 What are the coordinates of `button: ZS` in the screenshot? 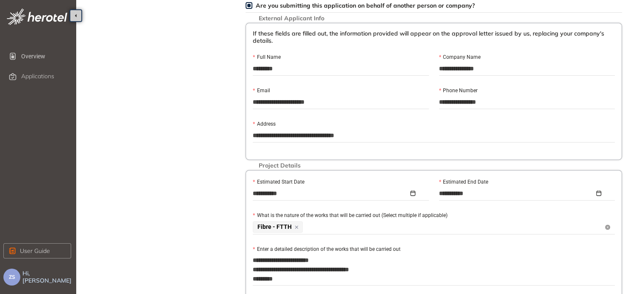 It's located at (12, 277).